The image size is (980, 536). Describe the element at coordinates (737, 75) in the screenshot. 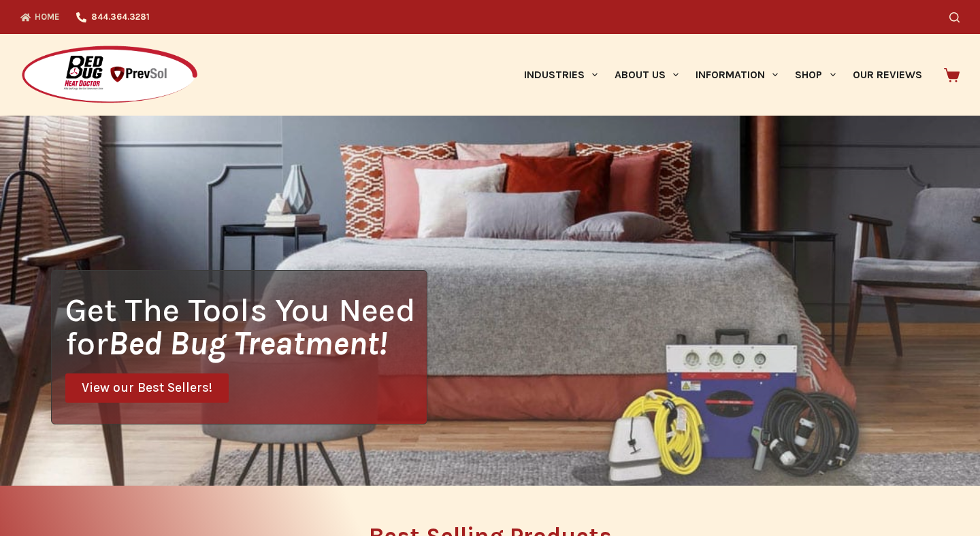

I see `a: Information` at that location.